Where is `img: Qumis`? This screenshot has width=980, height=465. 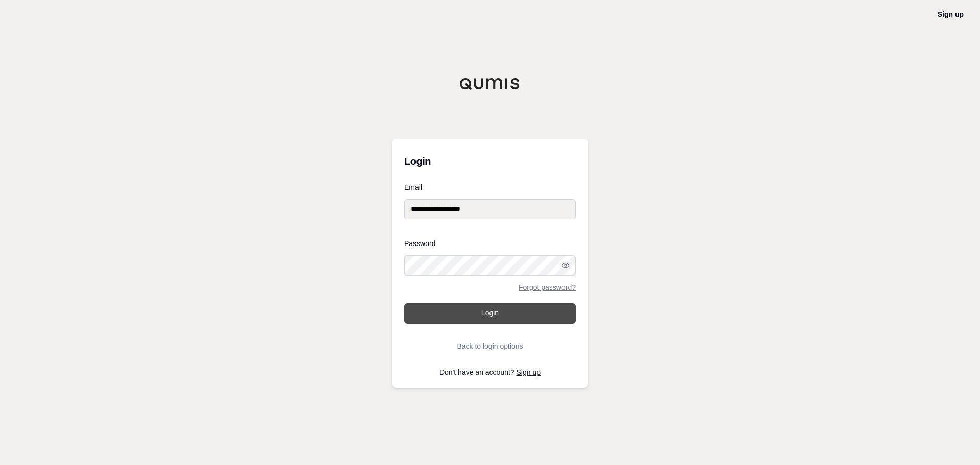 img: Qumis is located at coordinates (490, 84).